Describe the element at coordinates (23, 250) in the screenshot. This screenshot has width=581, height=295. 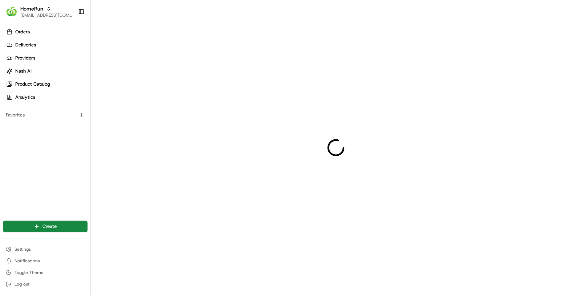
I see `span: Settings` at that location.